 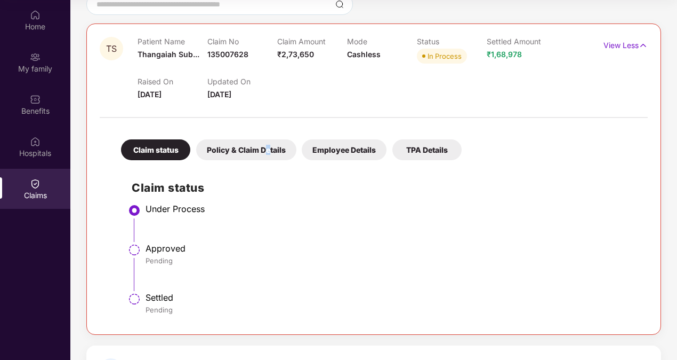 What do you see at coordinates (242, 81) in the screenshot?
I see `p: Updated On` at bounding box center [242, 81].